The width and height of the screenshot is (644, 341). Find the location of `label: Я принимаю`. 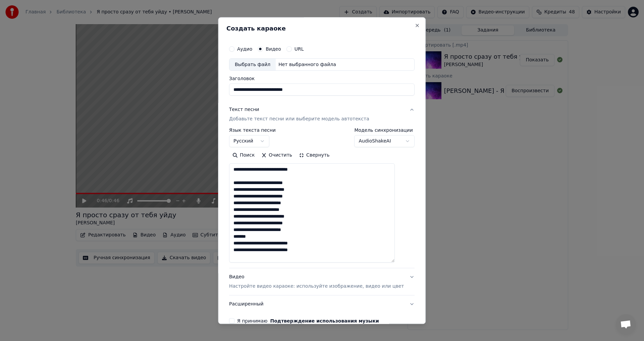

label: Я принимаю is located at coordinates (308, 321).